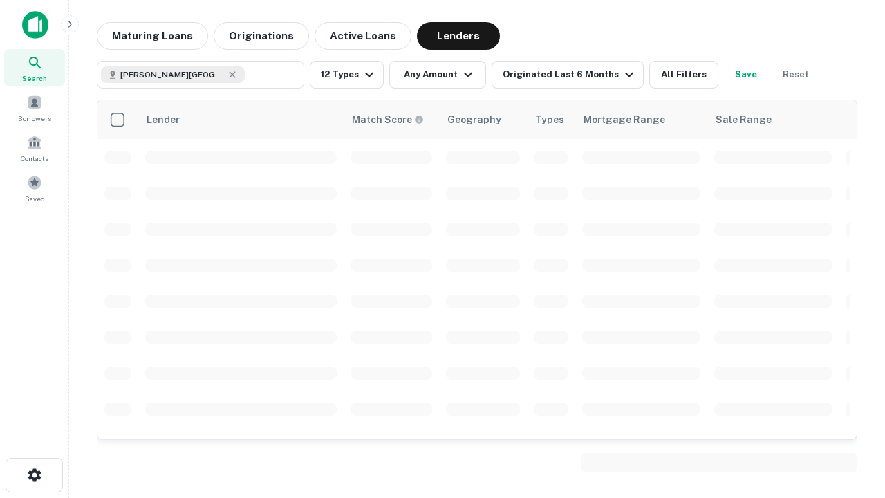  What do you see at coordinates (35, 188) in the screenshot?
I see `div: Saved` at bounding box center [35, 188].